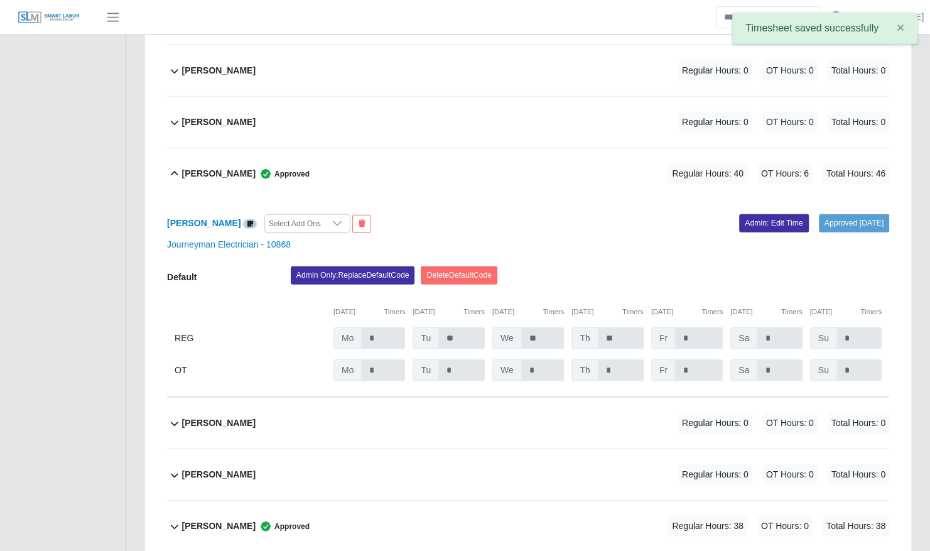 The image size is (930, 551). I want to click on img: SLM Logo, so click(49, 18).